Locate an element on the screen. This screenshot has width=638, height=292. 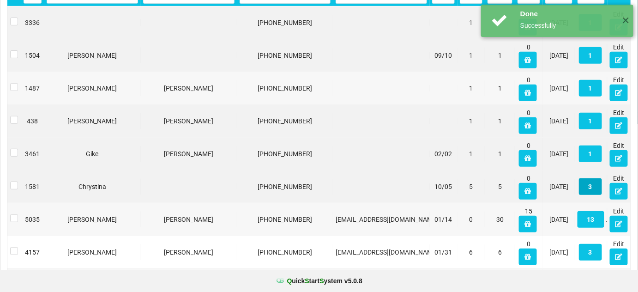
div: 438 is located at coordinates (32, 121).